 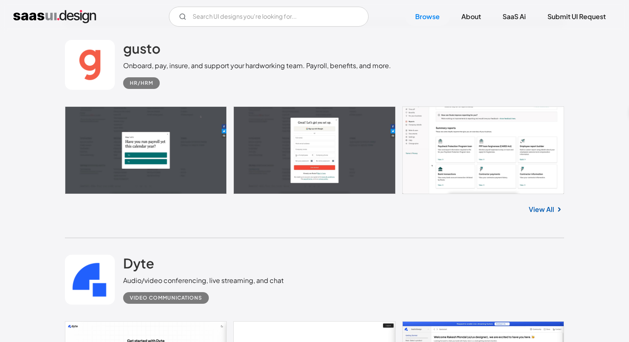 What do you see at coordinates (269, 17) in the screenshot?
I see `input: Search UI designs you're looking for...` at bounding box center [269, 17].